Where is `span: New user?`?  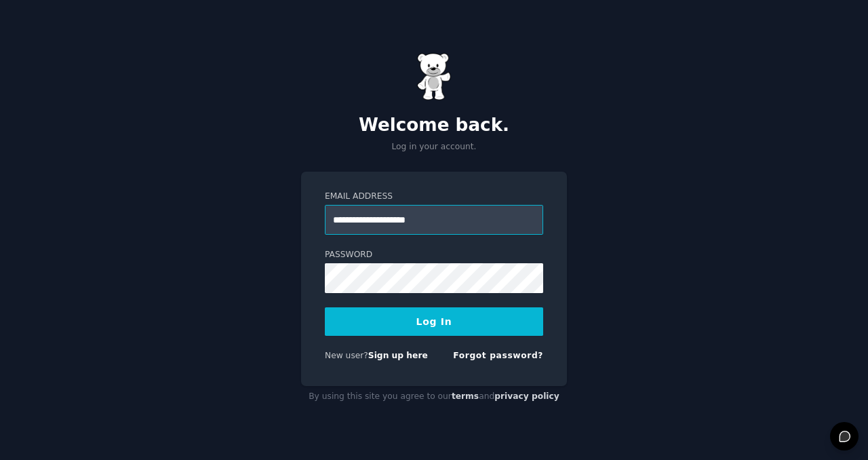
span: New user? is located at coordinates (347, 355).